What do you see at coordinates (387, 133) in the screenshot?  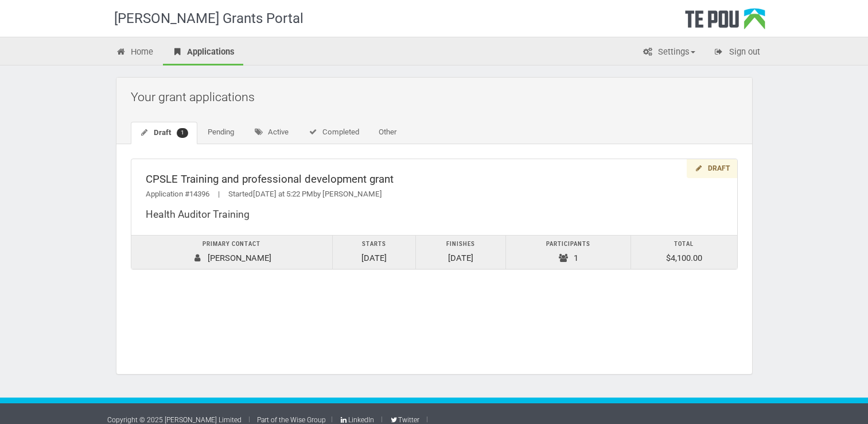 I see `a: Other` at bounding box center [387, 133].